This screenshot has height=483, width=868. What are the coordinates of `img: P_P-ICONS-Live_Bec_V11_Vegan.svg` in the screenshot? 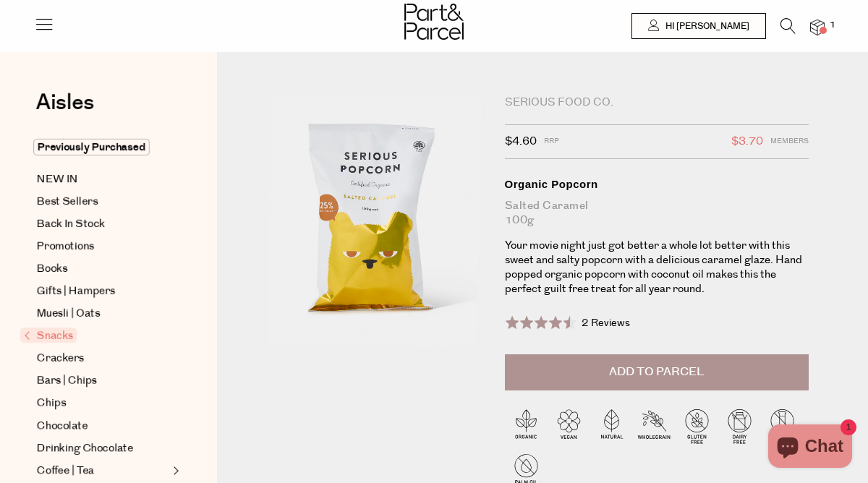 It's located at (568, 426).